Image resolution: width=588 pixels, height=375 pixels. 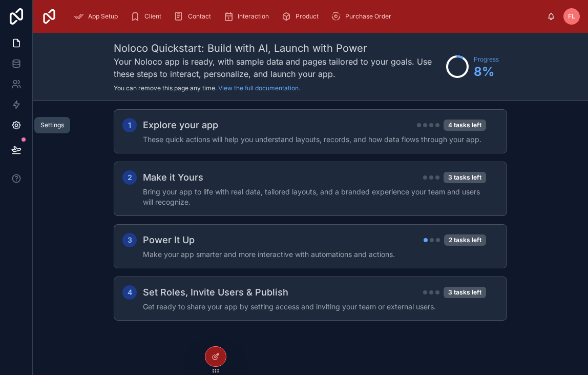 I want to click on span: FL, so click(x=571, y=17).